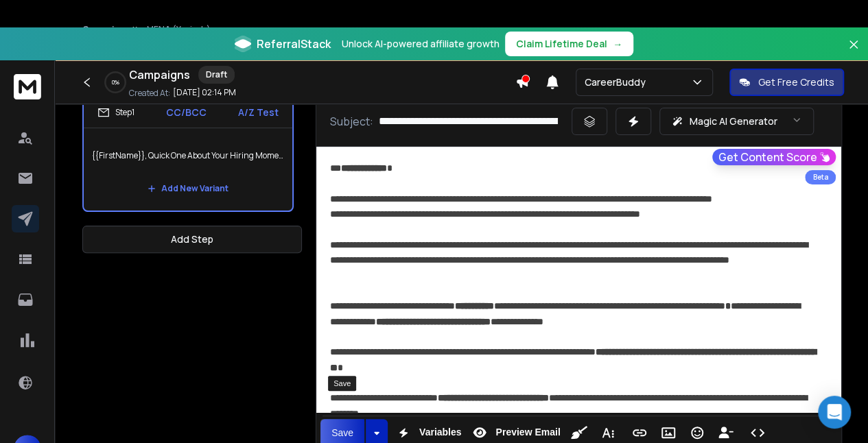 This screenshot has width=868, height=443. I want to click on p: Get Free Credits, so click(796, 83).